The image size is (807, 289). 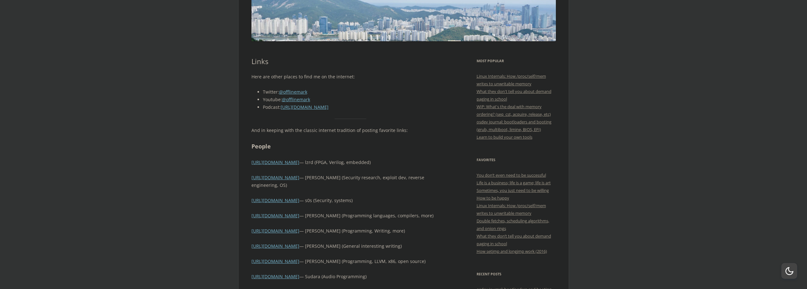 What do you see at coordinates (516, 160) in the screenshot?
I see `h3: Favorites` at bounding box center [516, 160].